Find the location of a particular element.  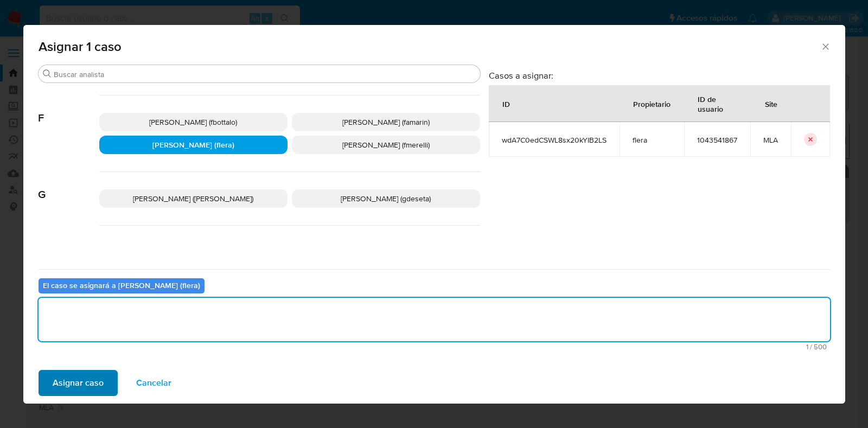

span: Máximo 500 caracteres is located at coordinates (434, 346).